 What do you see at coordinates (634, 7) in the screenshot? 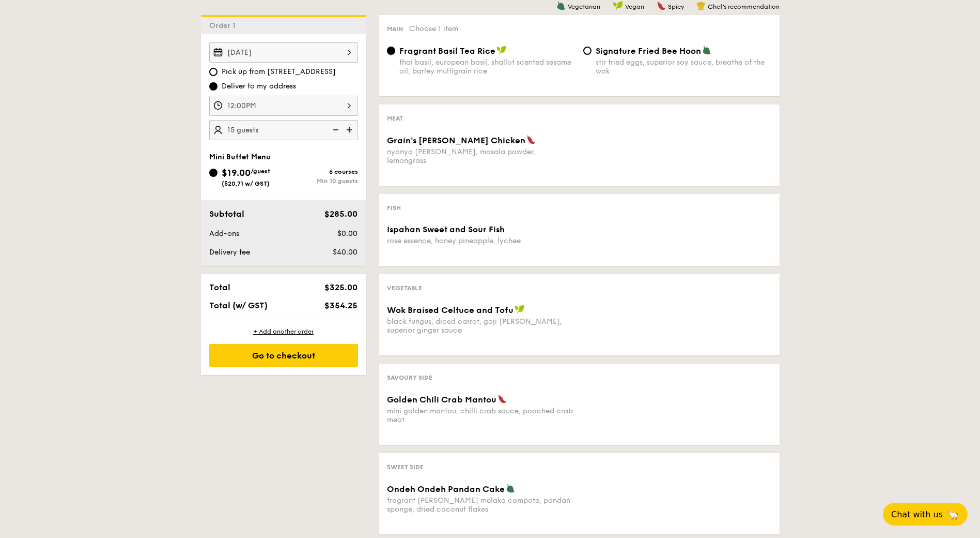
I see `span: Vegan` at bounding box center [634, 7].